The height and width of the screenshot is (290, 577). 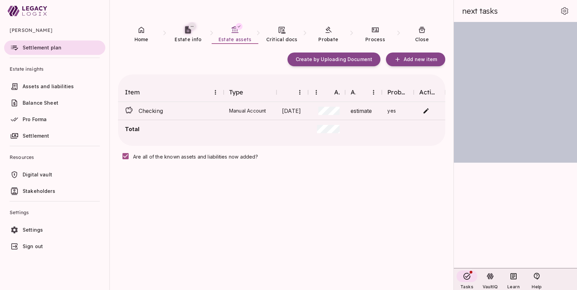 What do you see at coordinates (55, 157) in the screenshot?
I see `span: Resources` at bounding box center [55, 157].